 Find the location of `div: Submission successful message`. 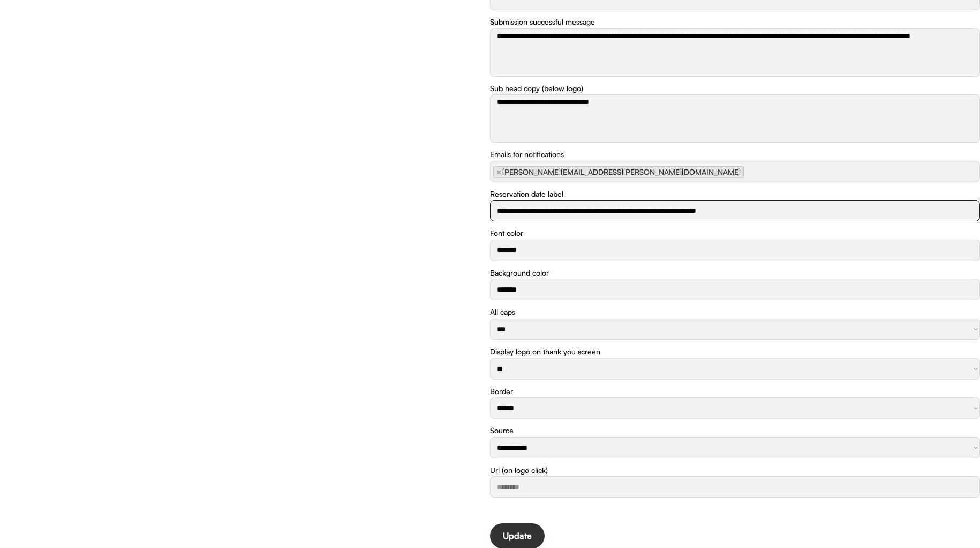

div: Submission successful message is located at coordinates (543, 22).